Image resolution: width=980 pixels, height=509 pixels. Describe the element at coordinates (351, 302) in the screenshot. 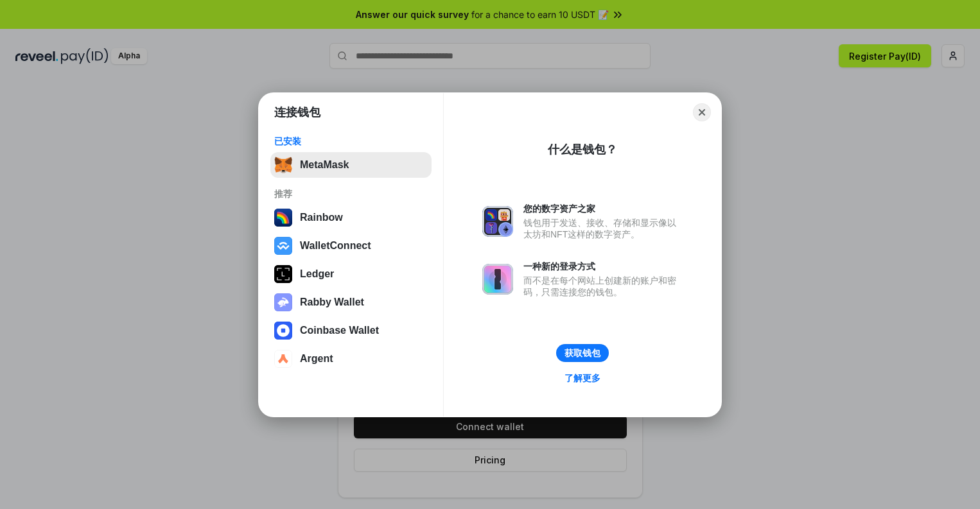

I see `button: Rabby Wallet` at that location.